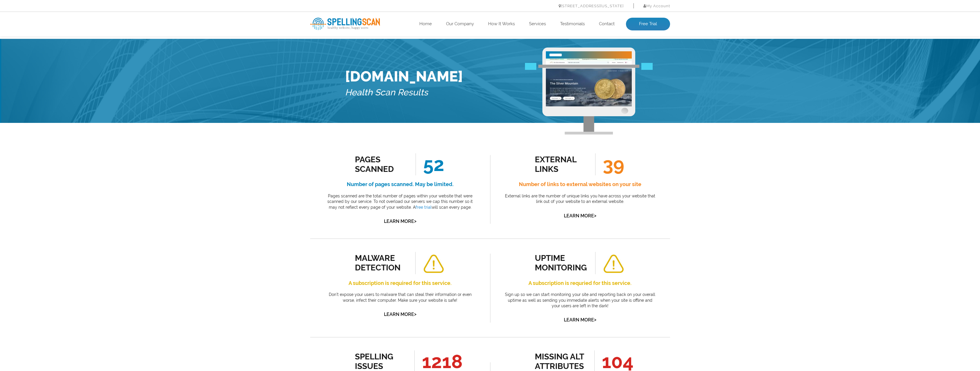 The image size is (980, 371). Describe the element at coordinates (581, 300) in the screenshot. I see `p: Sign up so we can start monitoring your site and reporting back on your overall uptime as well as...` at that location.